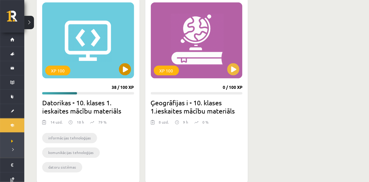  I want to click on li: informācijas tehnoloģijas, so click(70, 138).